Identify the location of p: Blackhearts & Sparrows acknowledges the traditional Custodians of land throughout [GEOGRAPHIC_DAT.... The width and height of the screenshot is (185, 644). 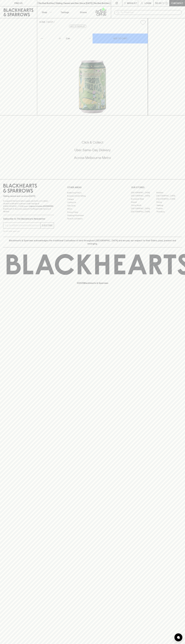
(92, 242).